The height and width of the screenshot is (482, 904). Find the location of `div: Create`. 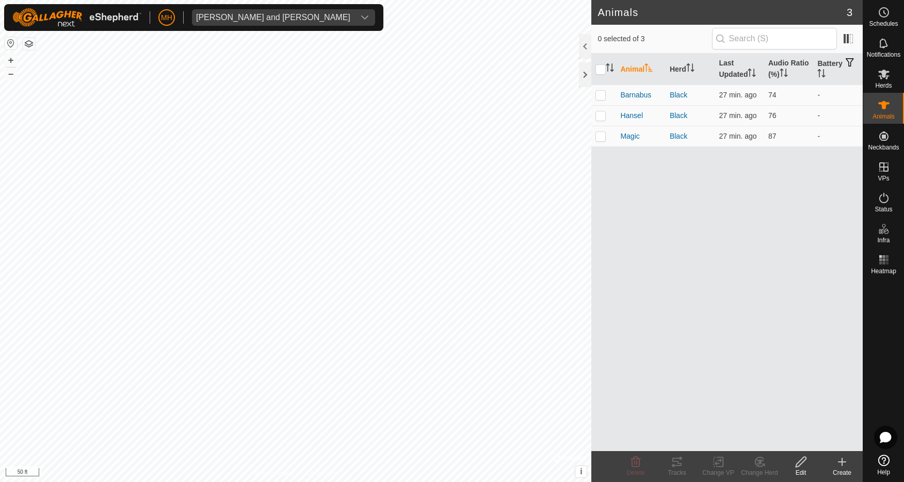

div: Create is located at coordinates (842, 473).